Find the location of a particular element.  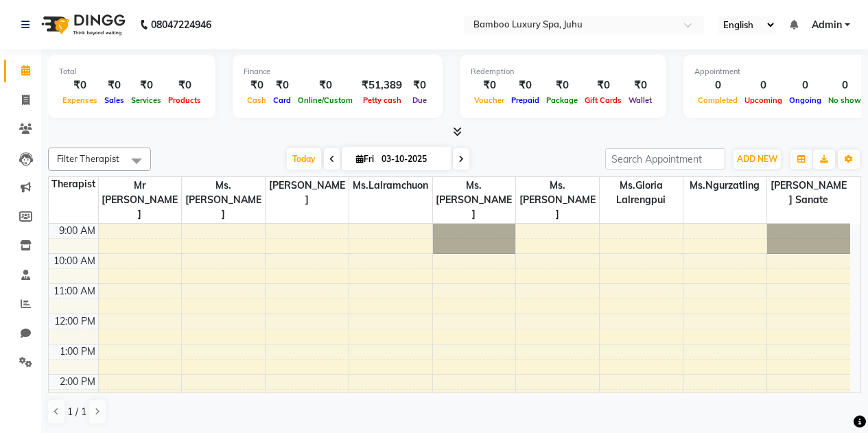

span: Completed is located at coordinates (718, 100).